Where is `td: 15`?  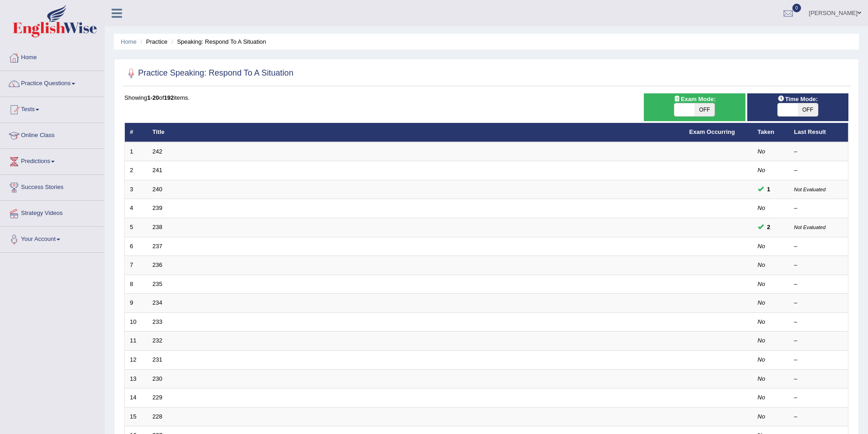
td: 15 is located at coordinates (136, 417).